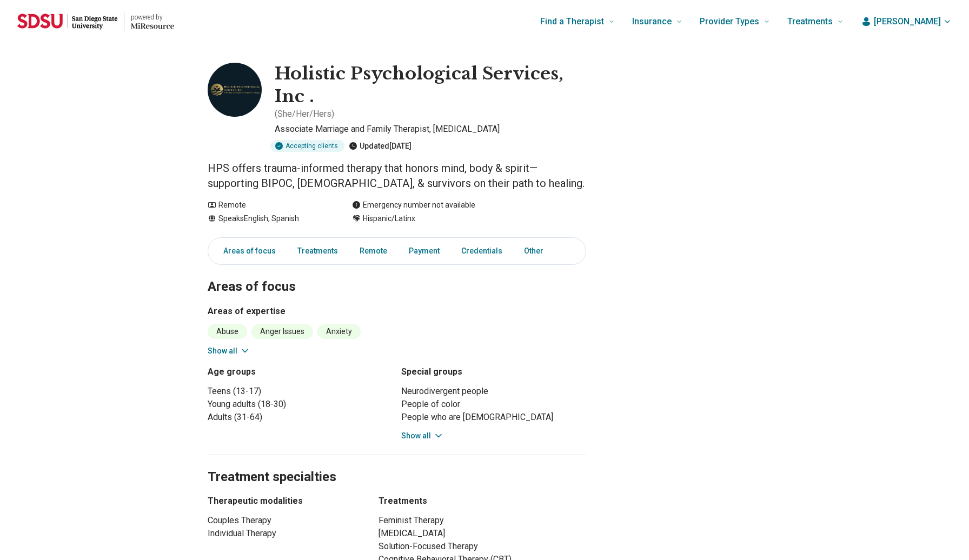 The image size is (969, 560). Describe the element at coordinates (304, 114) in the screenshot. I see `p: ( She/Her/Hers )` at that location.